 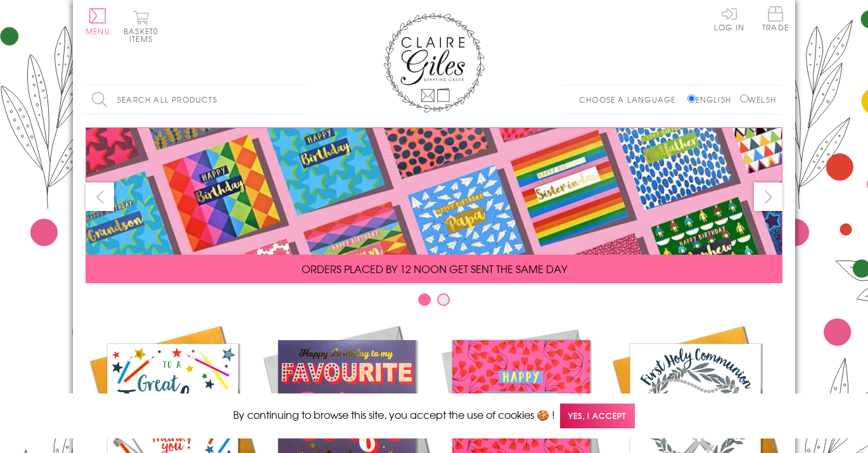 What do you see at coordinates (757, 100) in the screenshot?
I see `label: Welsh` at bounding box center [757, 100].